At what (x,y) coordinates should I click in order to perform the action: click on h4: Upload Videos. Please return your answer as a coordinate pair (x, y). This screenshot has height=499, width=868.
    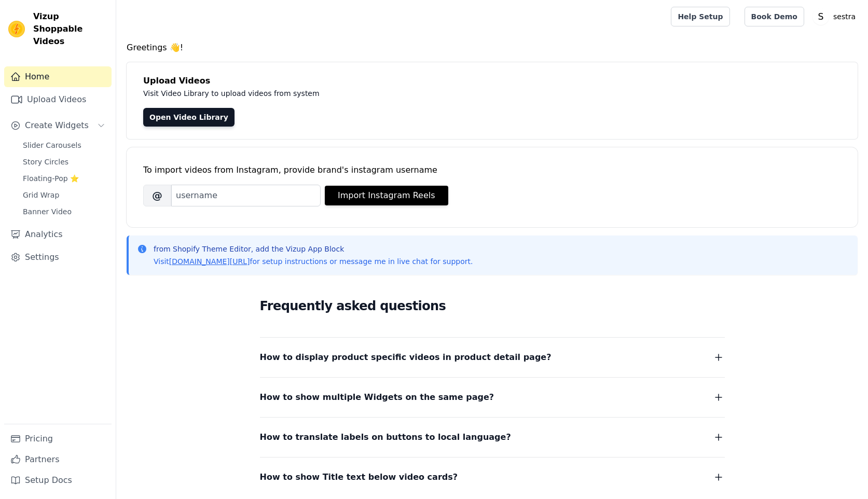
    Looking at the image, I should click on (492, 81).